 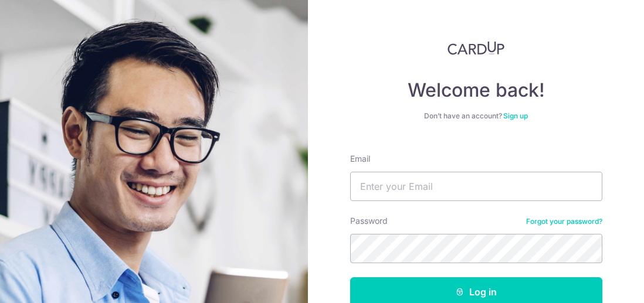 What do you see at coordinates (368, 221) in the screenshot?
I see `label: Password` at bounding box center [368, 221].